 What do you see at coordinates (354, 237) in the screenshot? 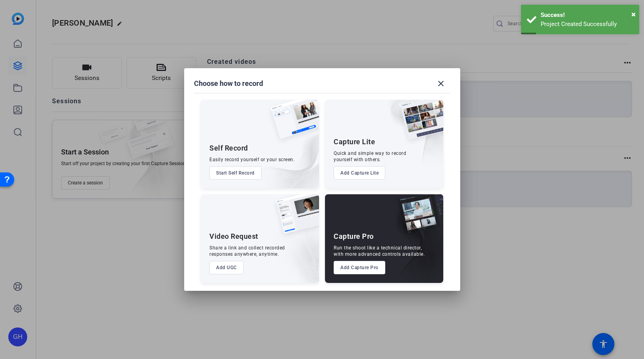
I see `div: Capture Pro` at bounding box center [354, 237].